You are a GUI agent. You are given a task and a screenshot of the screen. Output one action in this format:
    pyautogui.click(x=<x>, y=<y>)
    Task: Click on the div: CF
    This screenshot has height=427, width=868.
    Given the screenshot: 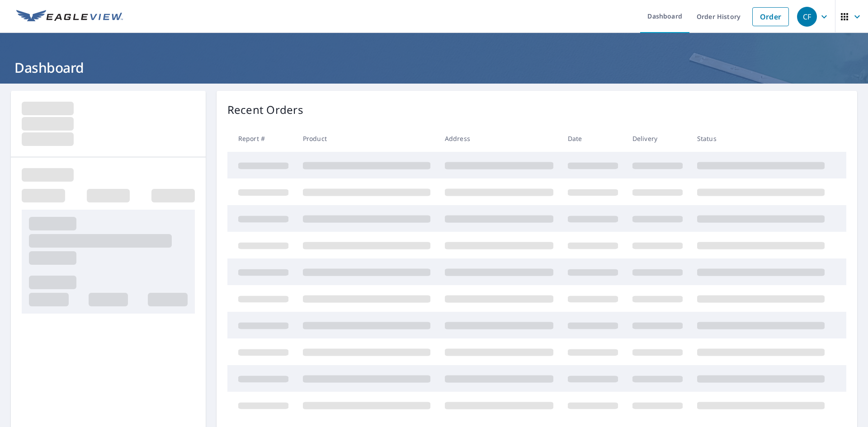 What is the action you would take?
    pyautogui.click(x=807, y=17)
    